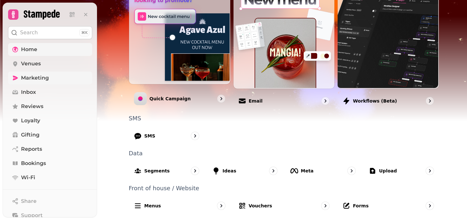  Describe the element at coordinates (32, 106) in the screenshot. I see `span: Reviews` at that location.